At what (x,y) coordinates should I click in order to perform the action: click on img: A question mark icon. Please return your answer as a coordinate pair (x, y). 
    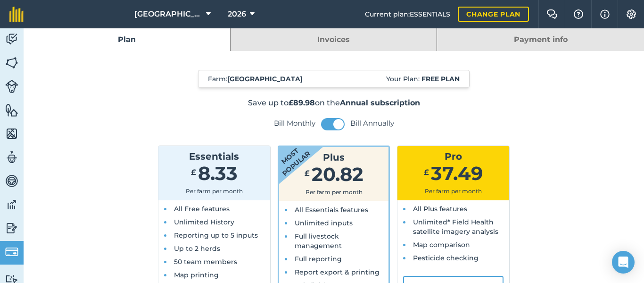
    Looking at the image, I should click on (578, 14).